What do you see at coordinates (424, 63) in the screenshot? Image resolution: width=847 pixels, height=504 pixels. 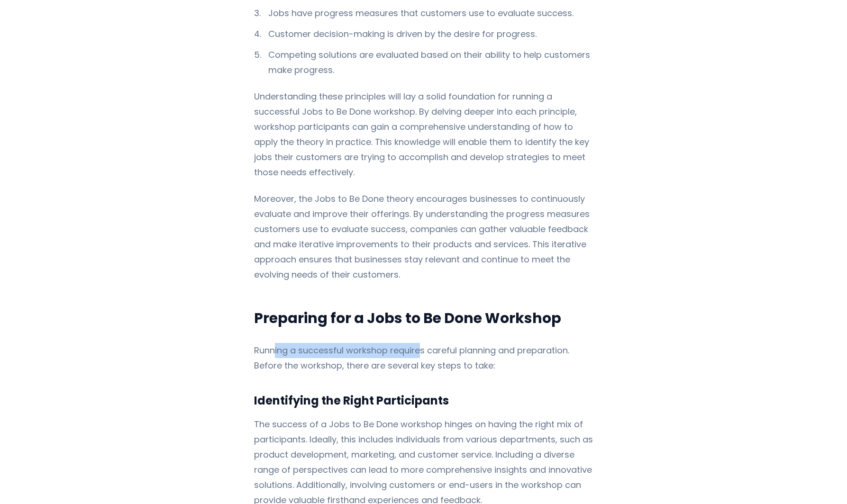 I see `li: Competing solutions are evaluated based on their ability to help customers make progress.` at bounding box center [424, 63].